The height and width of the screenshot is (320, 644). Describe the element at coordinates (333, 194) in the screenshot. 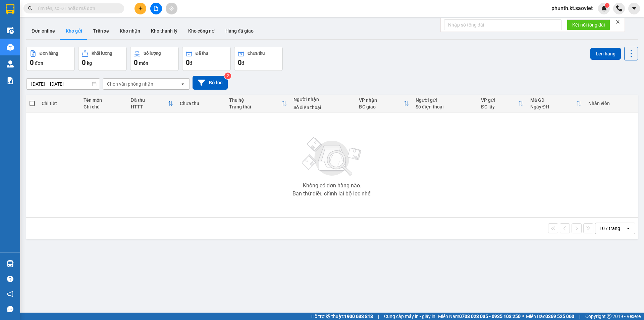

I see `div: Bạn thử điều chỉnh lại bộ lọc nhé!` at that location.